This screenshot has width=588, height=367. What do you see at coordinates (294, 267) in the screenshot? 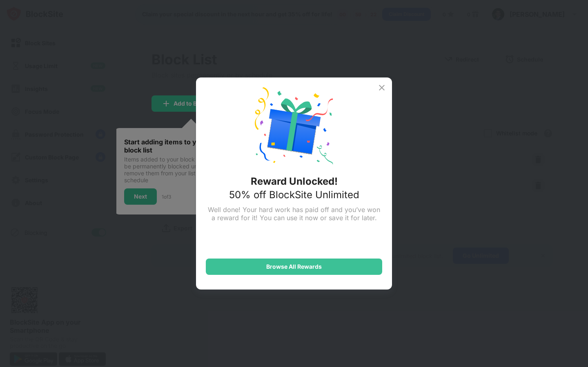
I see `div: Browse All Rewards` at bounding box center [294, 267].